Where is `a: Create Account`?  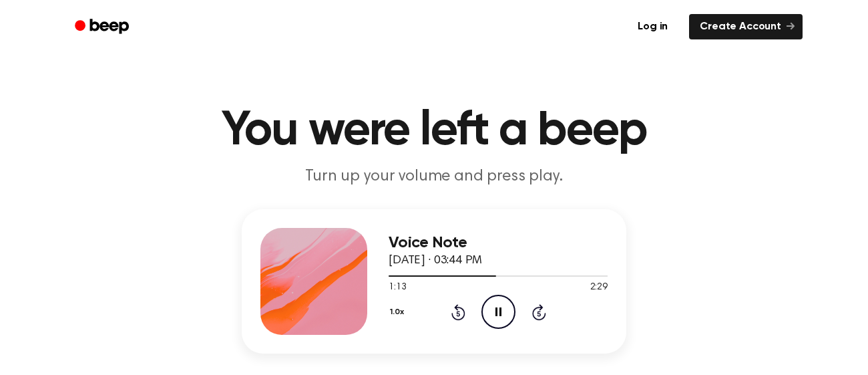 a: Create Account is located at coordinates (745, 27).